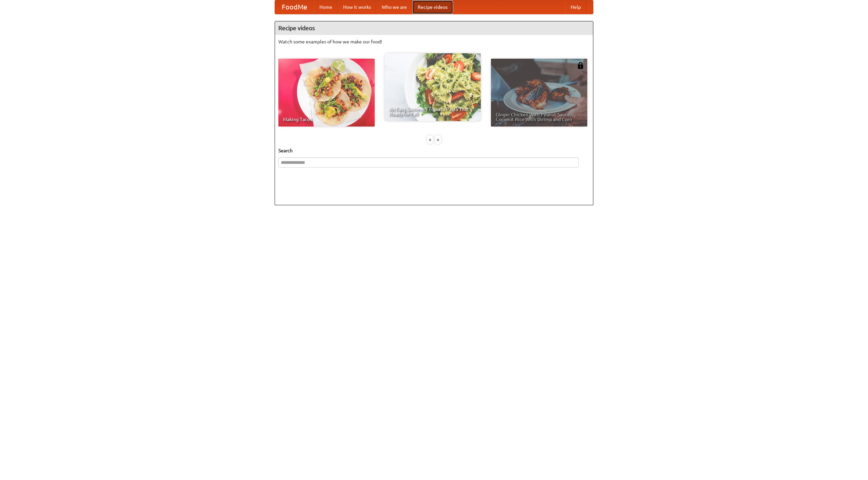  Describe the element at coordinates (357, 7) in the screenshot. I see `a: How it works` at that location.